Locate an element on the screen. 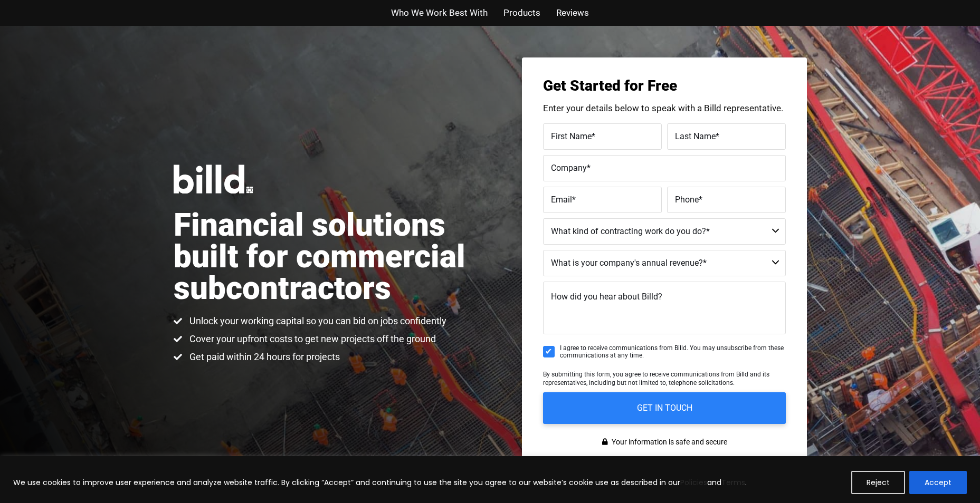 This screenshot has height=503, width=980. h3: Get Started for Free is located at coordinates (664, 86).